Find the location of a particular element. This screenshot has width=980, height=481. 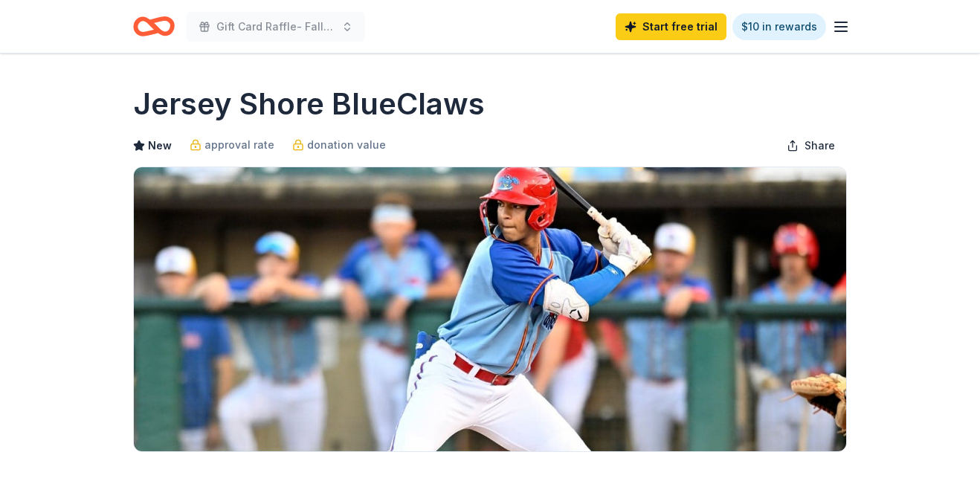

a: $10 in rewards is located at coordinates (779, 27).